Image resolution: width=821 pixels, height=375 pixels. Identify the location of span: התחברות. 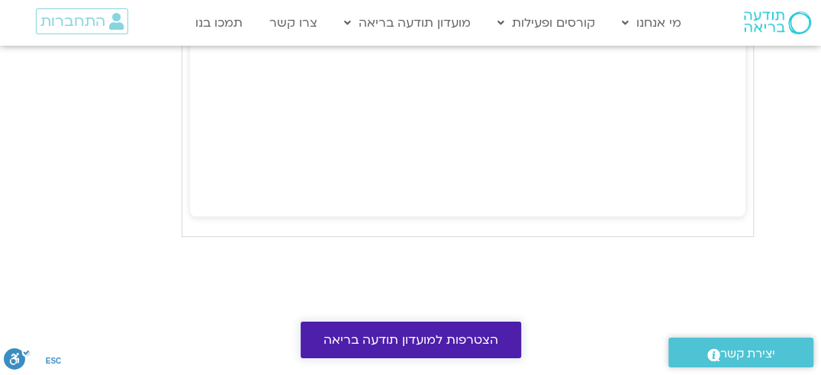
(72, 21).